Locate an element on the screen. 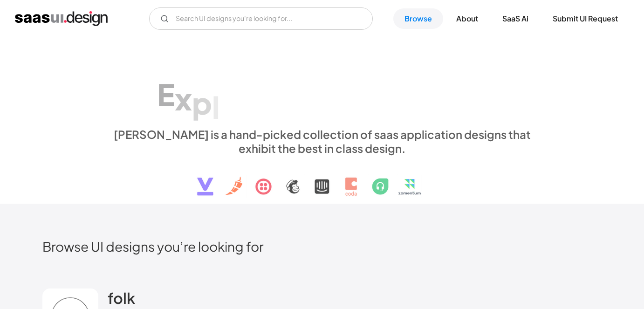 Image resolution: width=644 pixels, height=309 pixels. img: text, icon, saas logo is located at coordinates (322, 180).